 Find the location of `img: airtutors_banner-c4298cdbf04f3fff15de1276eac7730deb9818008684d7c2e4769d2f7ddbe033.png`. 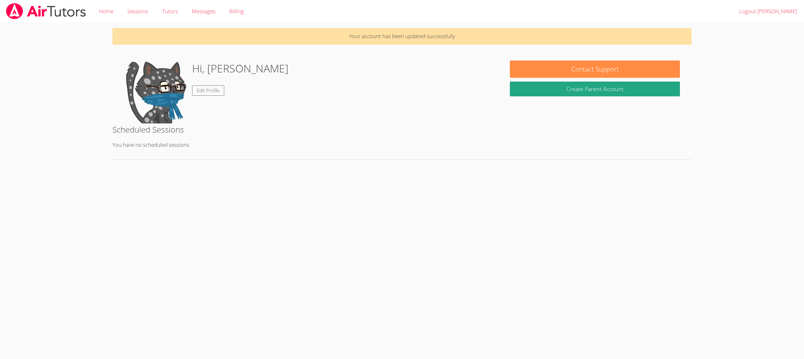

img: airtutors_banner-c4298cdbf04f3fff15de1276eac7730deb9818008684d7c2e4769d2f7ddbe033.png is located at coordinates (46, 11).